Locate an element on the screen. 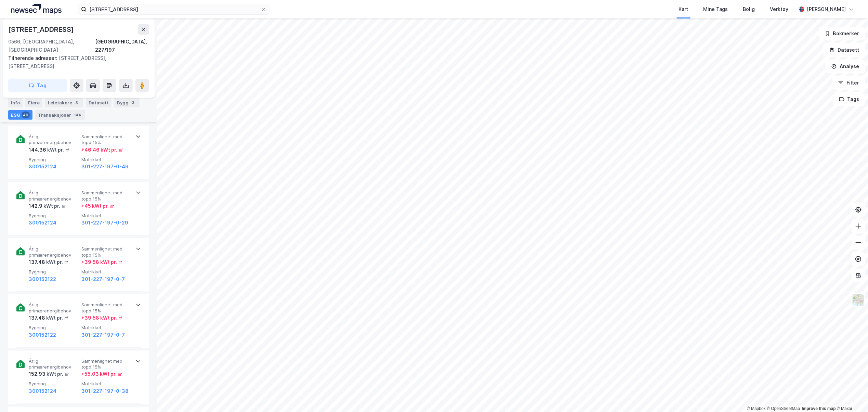 Image resolution: width=868 pixels, height=412 pixels. div: 144.36 is located at coordinates (49, 150).